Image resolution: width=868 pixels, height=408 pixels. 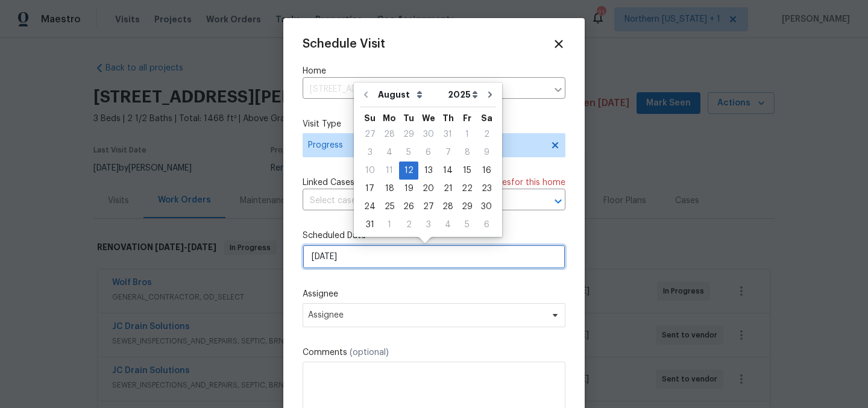 What do you see at coordinates (505, 183) in the screenshot?
I see `span: There are case s for this home` at bounding box center [505, 183].